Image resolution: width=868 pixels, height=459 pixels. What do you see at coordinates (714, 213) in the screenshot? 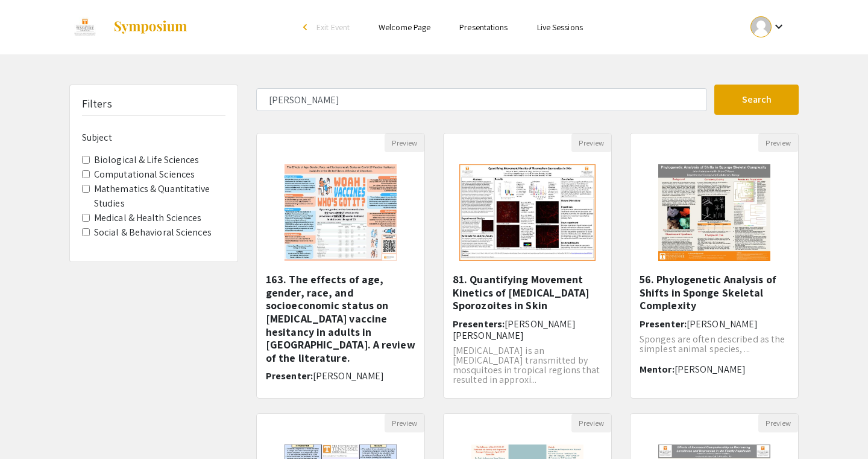
I see `img: <p>56. Phylogenetic Analysis of Shifts in Sponge Skeletal Complexity</p><p><br></p><p><br></p>` at bounding box center [714, 213].